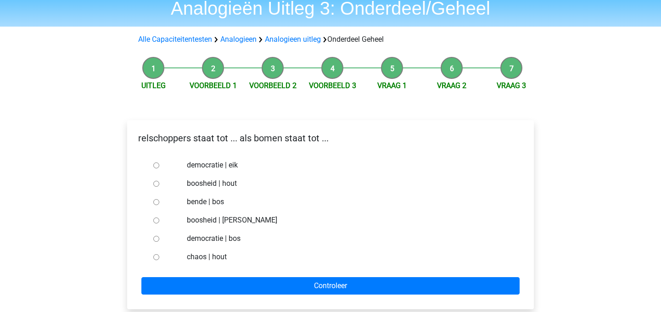 This screenshot has height=312, width=661. What do you see at coordinates (346, 202) in the screenshot?
I see `label: bende | bos` at bounding box center [346, 202].